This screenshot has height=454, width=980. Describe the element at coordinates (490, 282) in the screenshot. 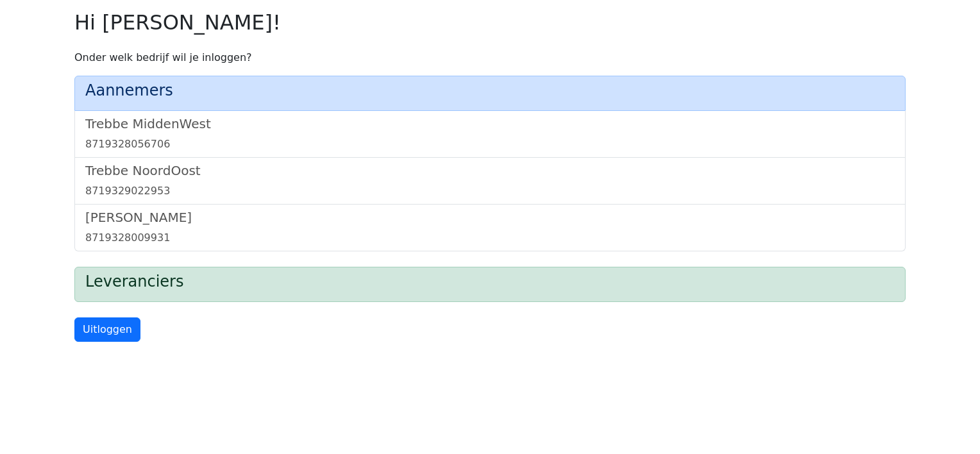

I see `h4: Leveranciers` at that location.